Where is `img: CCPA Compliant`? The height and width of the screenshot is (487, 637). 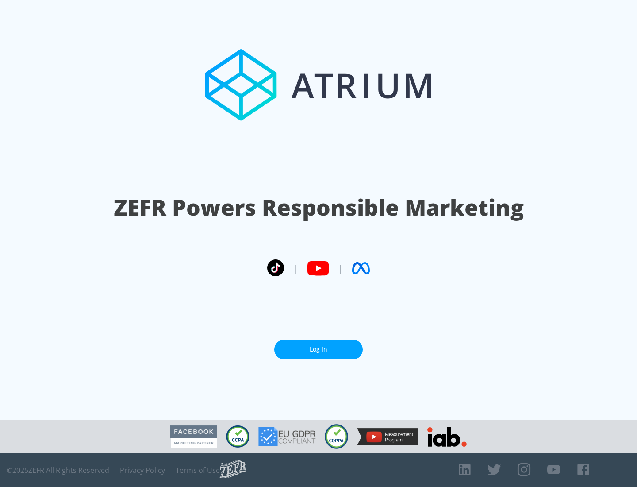
img: CCPA Compliant is located at coordinates (238, 436).